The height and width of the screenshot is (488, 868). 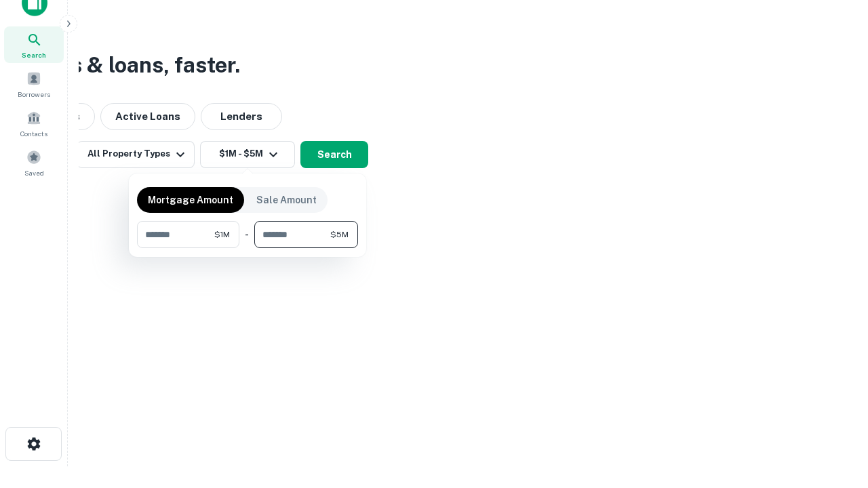 What do you see at coordinates (339, 235) in the screenshot?
I see `span: $5M` at bounding box center [339, 235].